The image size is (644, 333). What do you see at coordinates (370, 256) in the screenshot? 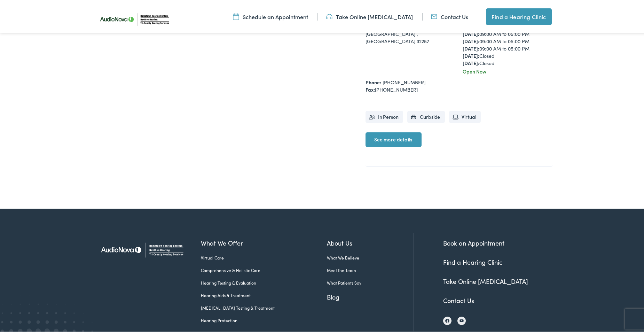
I see `a: What We Believe` at bounding box center [370, 256].